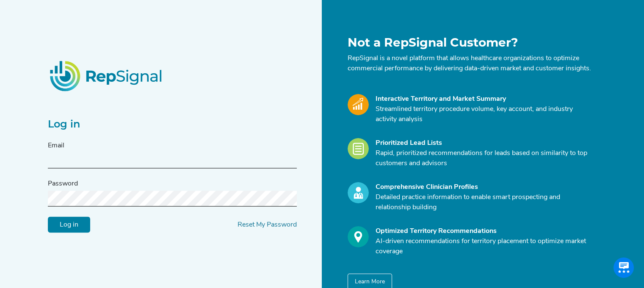 The image size is (644, 288). I want to click on label: Email, so click(56, 145).